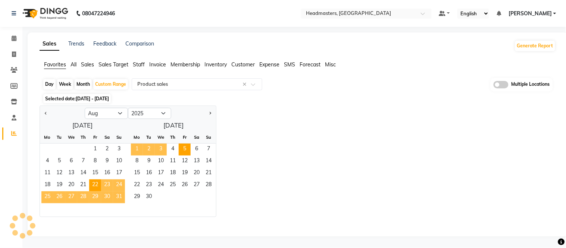 The image size is (566, 248). I want to click on div: Tuesday, August 19, 2025, so click(59, 186).